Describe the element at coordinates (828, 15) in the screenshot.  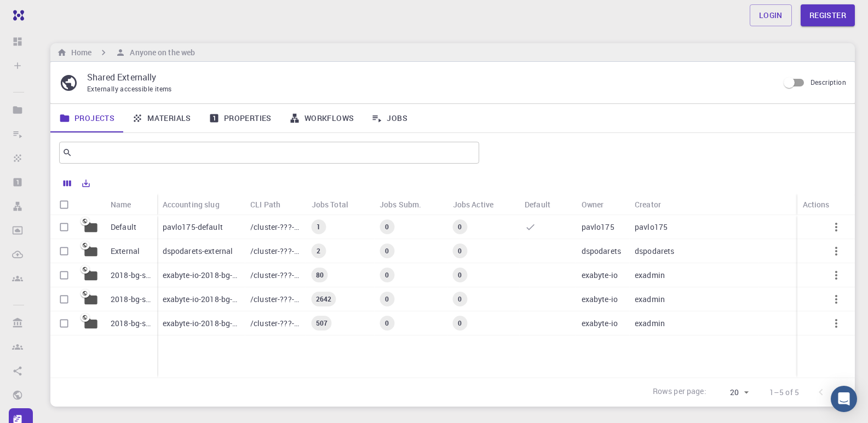
I see `a: Register` at that location.